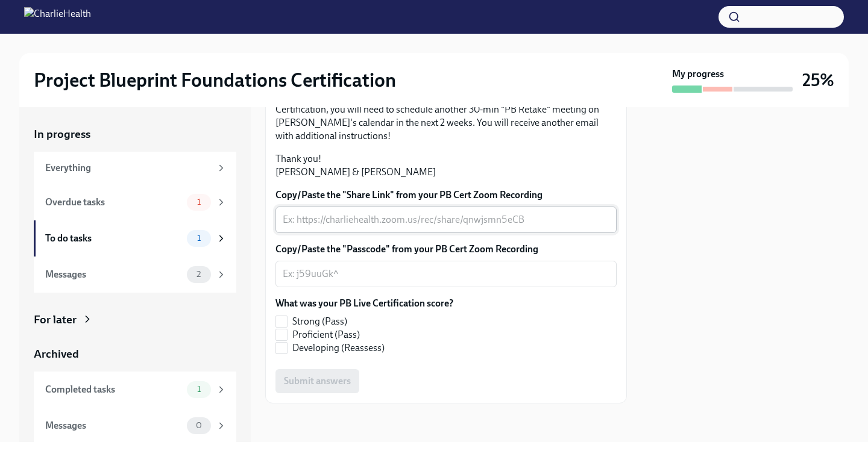 This screenshot has width=868, height=454. Describe the element at coordinates (446, 195) in the screenshot. I see `label: Copy/Paste the "Share Link" from your PB Cert Zoom Recording` at that location.